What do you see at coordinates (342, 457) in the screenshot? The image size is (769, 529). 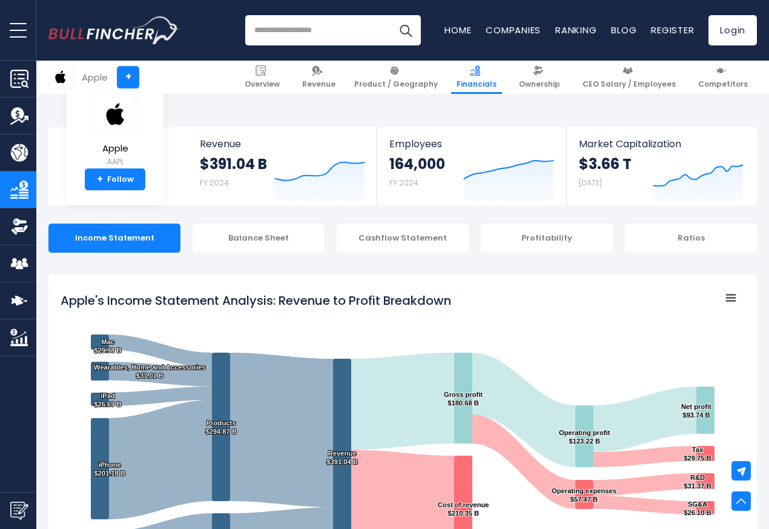 I see `text: Revenue $391.04 B` at bounding box center [342, 457].